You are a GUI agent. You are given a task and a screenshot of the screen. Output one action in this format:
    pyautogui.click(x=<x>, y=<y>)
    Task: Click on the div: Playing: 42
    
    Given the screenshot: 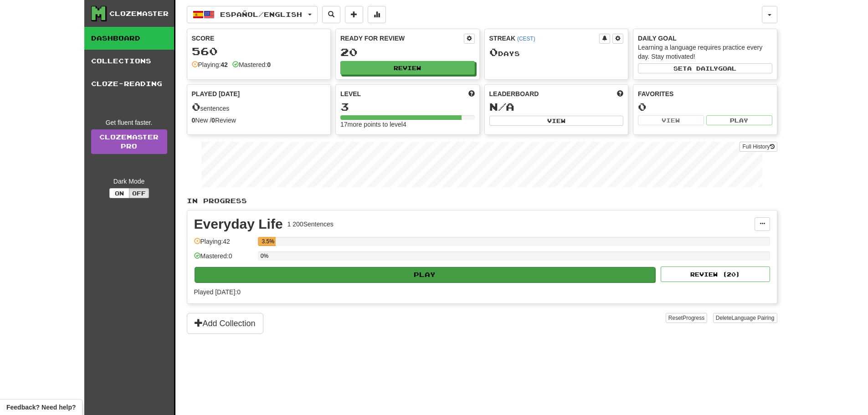 What is the action you would take?
    pyautogui.click(x=224, y=244)
    